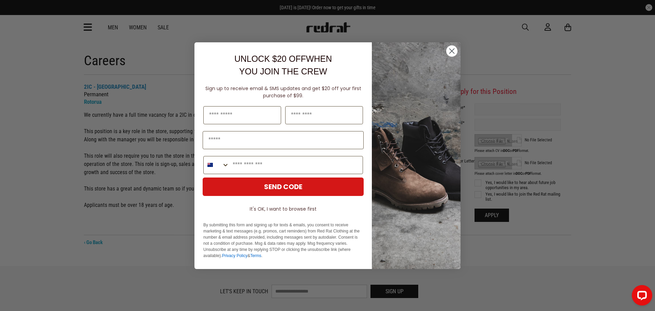 This screenshot has height=311, width=655. What do you see at coordinates (210, 165) in the screenshot?
I see `img: New Zealand` at bounding box center [210, 165].